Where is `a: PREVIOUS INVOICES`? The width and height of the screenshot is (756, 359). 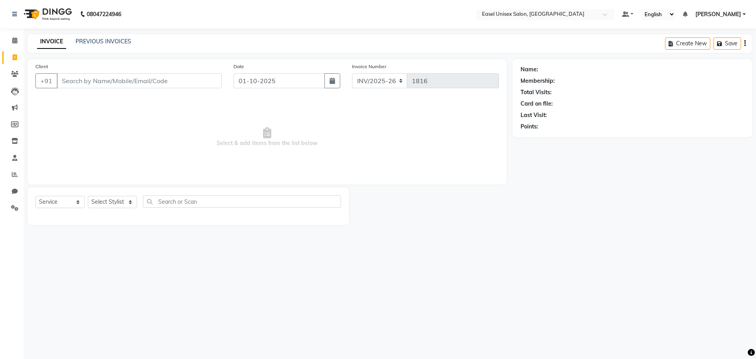
a: PREVIOUS INVOICES is located at coordinates (103, 41).